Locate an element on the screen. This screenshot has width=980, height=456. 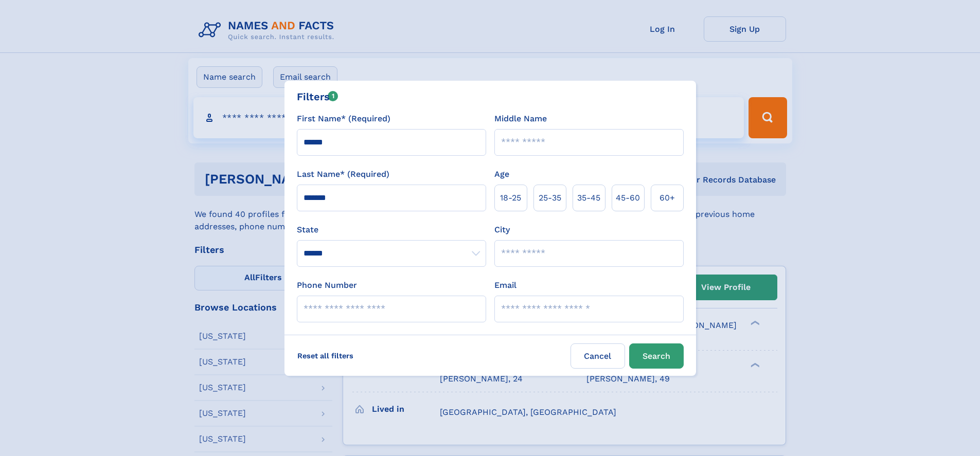
button: Search is located at coordinates (656, 356).